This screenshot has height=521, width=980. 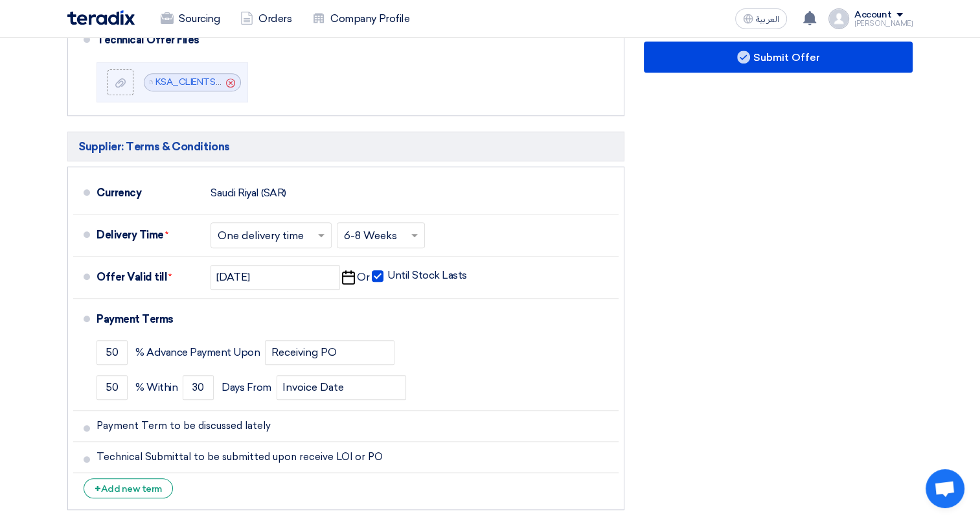 I want to click on h5: Supplier: Terms & Conditions, so click(x=346, y=146).